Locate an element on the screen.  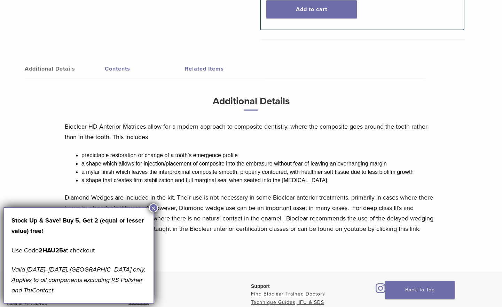
strong: 2HAU25 is located at coordinates (51, 250).